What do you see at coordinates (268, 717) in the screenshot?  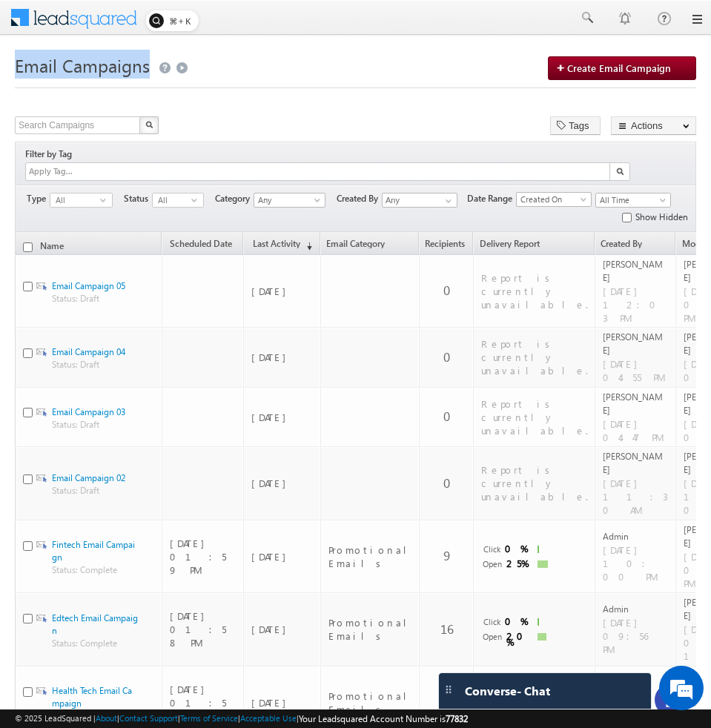 I see `a: Acceptable Use` at bounding box center [268, 717].